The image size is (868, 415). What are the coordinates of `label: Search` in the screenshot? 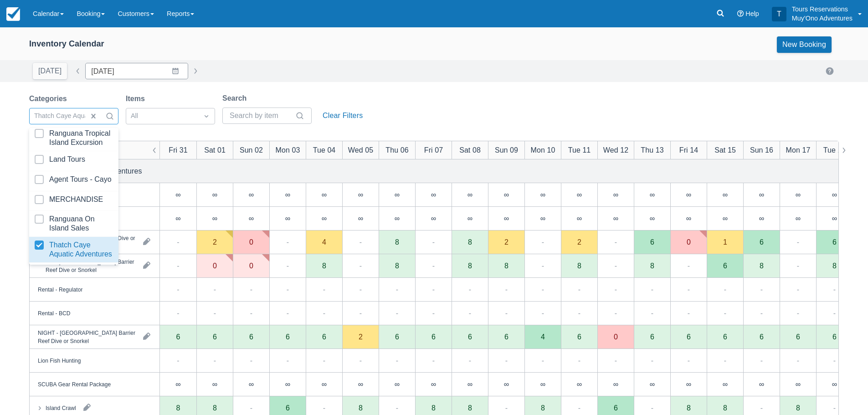 It's located at (236, 98).